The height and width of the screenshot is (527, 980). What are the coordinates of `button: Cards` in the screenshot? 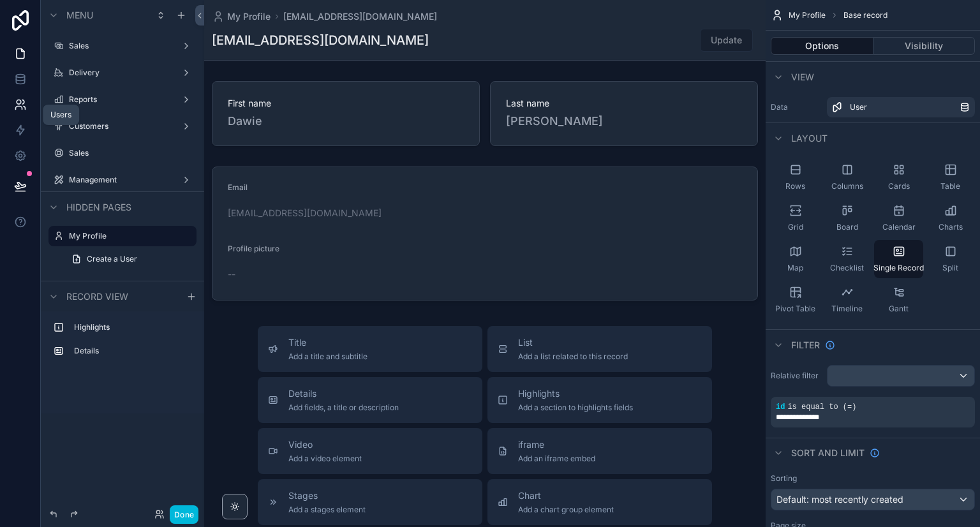 It's located at (898, 177).